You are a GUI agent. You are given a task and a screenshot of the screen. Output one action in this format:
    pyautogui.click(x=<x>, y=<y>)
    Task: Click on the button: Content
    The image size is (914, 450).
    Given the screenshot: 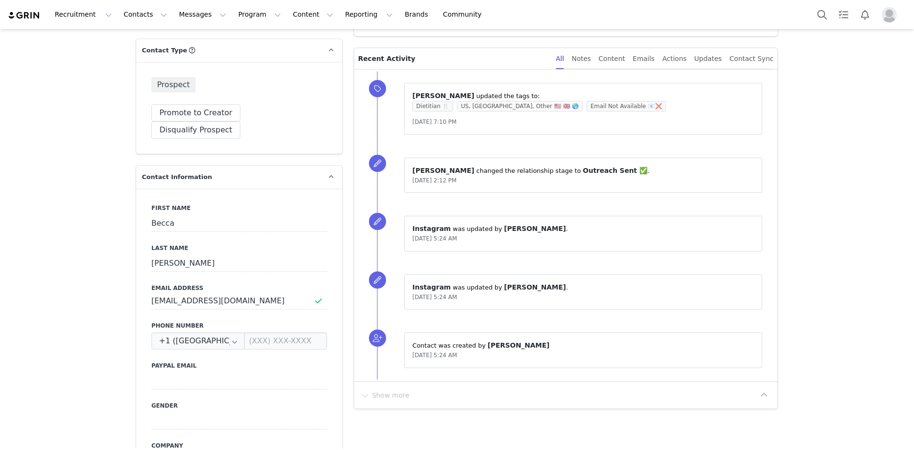 What is the action you would take?
    pyautogui.click(x=313, y=14)
    